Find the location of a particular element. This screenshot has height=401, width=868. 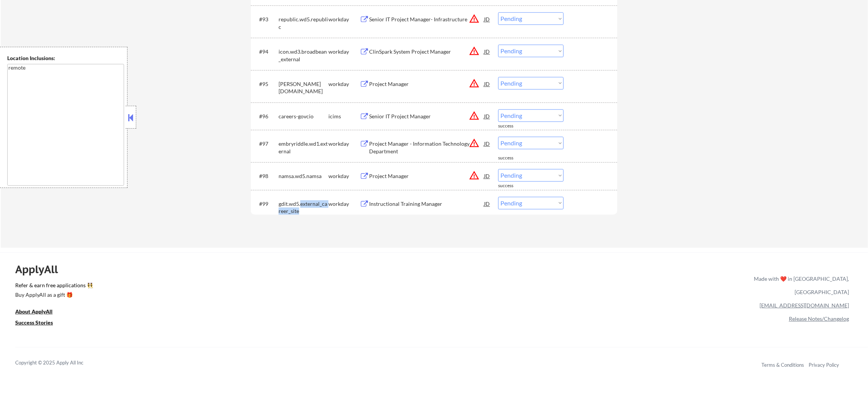

div: careers-govcio is located at coordinates (303, 116).